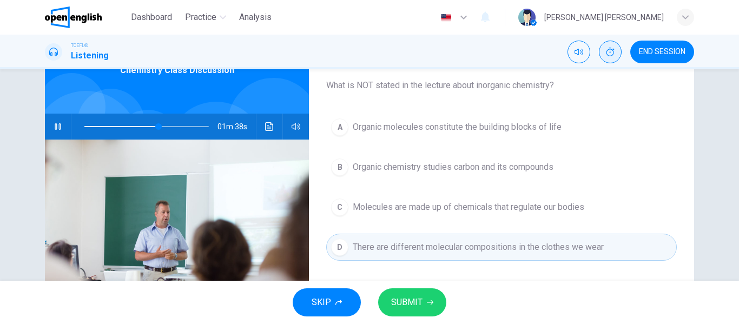  I want to click on button: SUBMIT, so click(412, 302).